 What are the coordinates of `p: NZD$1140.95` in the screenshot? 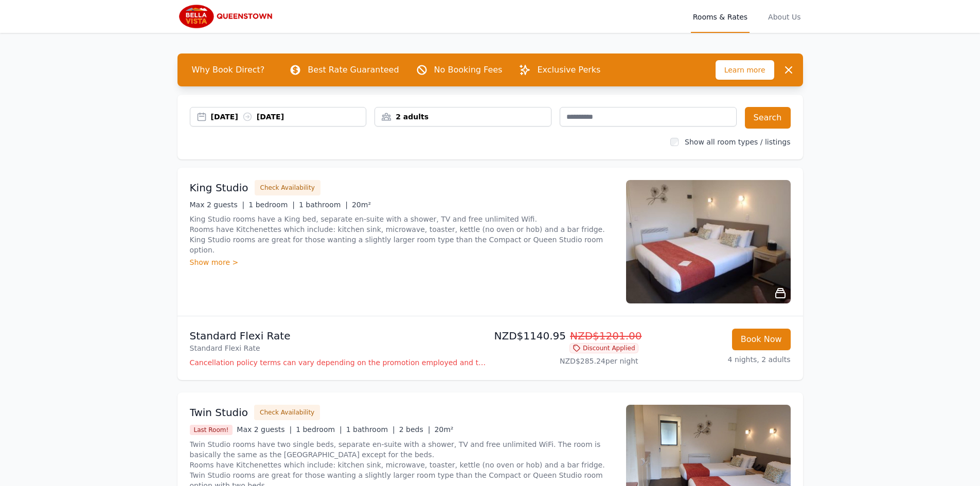 It's located at (566, 336).